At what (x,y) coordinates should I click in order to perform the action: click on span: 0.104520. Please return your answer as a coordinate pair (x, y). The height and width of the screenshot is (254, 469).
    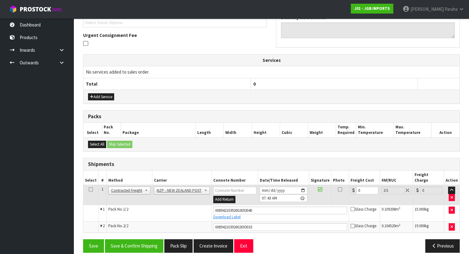
    Looking at the image, I should click on (388, 225).